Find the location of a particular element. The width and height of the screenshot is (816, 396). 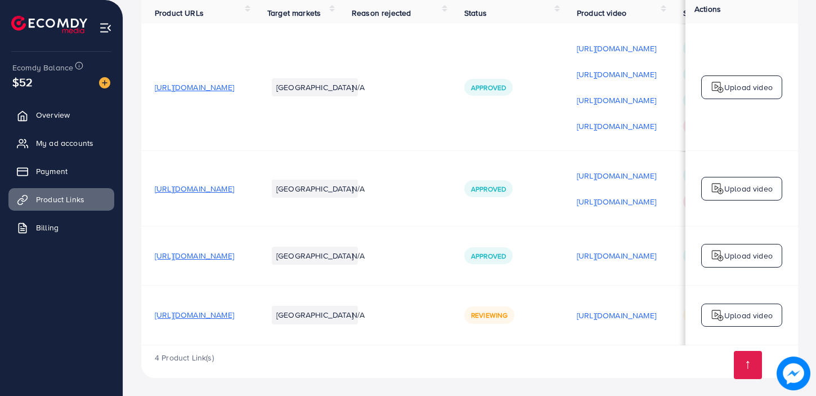

img: menu is located at coordinates (105, 28).